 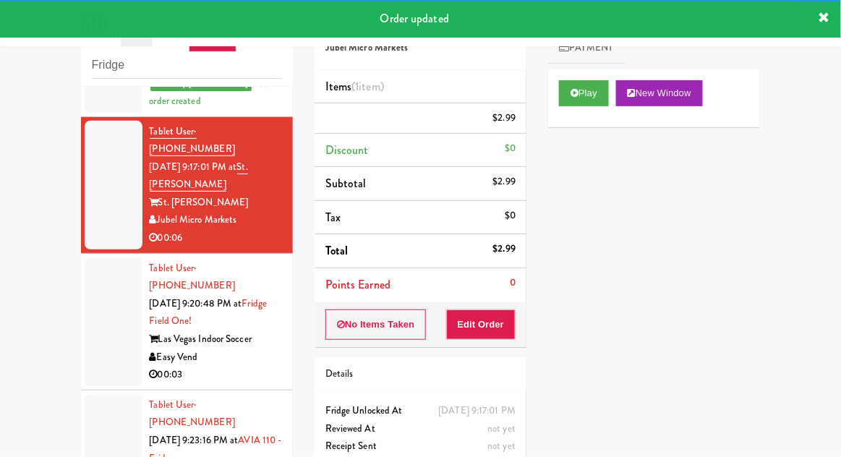 I want to click on span: Order updated, so click(x=414, y=18).